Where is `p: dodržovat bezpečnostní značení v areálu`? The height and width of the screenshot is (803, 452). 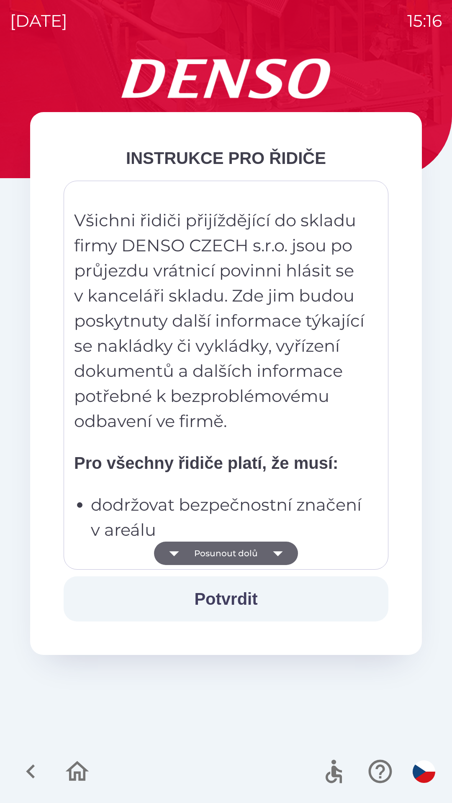
p: dodržovat bezpečnostní značení v areálu is located at coordinates (228, 517).